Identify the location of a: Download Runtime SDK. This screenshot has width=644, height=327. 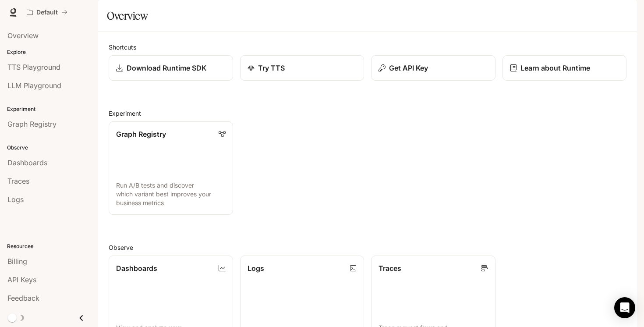
(171, 68).